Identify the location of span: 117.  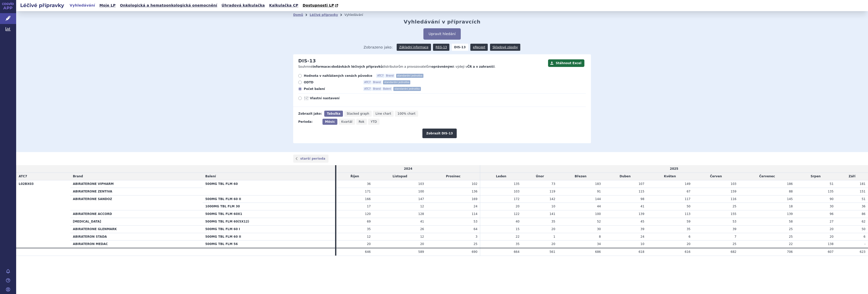
(688, 199).